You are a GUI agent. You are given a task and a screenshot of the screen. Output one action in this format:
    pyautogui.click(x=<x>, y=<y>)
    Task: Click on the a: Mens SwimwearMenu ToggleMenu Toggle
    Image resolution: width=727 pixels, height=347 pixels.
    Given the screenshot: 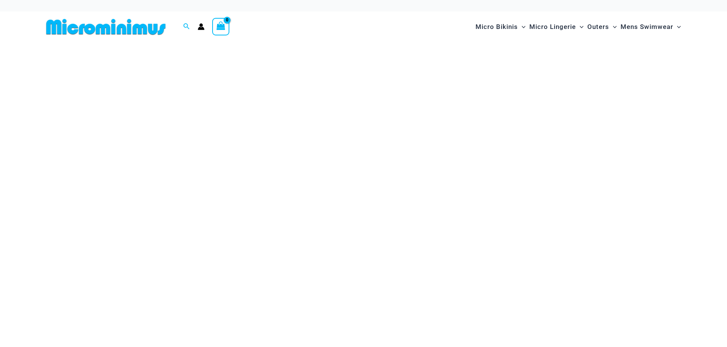 What is the action you would take?
    pyautogui.click(x=650, y=27)
    